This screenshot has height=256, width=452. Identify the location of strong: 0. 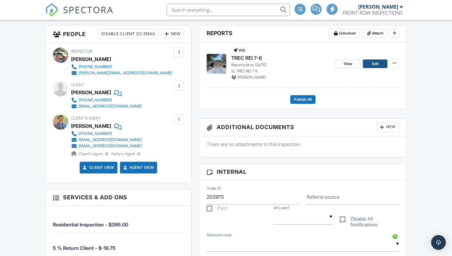
(139, 154).